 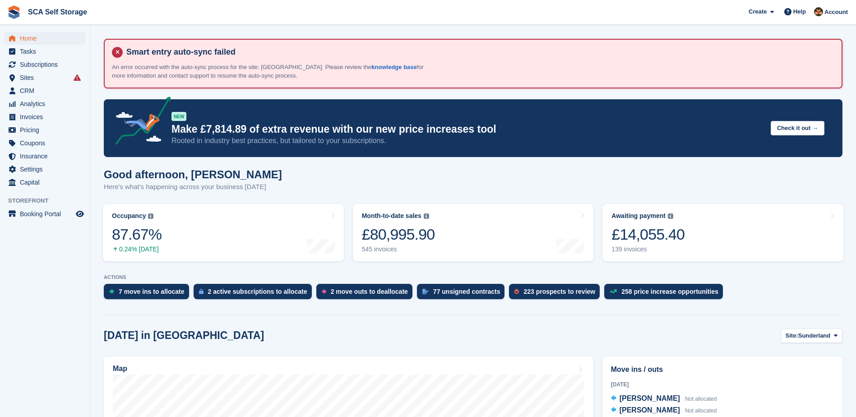 What do you see at coordinates (392, 216) in the screenshot?
I see `div: Month-to-date sales` at bounding box center [392, 216].